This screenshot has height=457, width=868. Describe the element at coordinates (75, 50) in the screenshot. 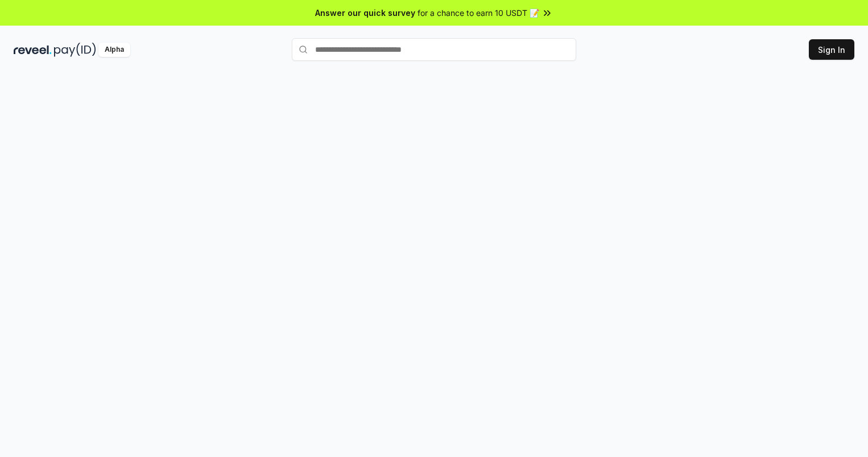

I see `img: pay_id` at that location.